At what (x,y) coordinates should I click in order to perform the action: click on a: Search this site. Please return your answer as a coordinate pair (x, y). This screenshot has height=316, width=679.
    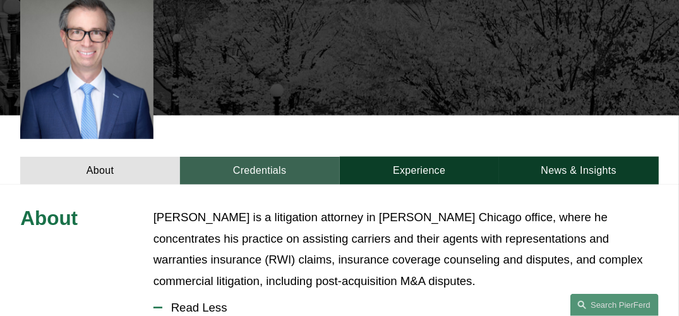
    Looking at the image, I should click on (615, 305).